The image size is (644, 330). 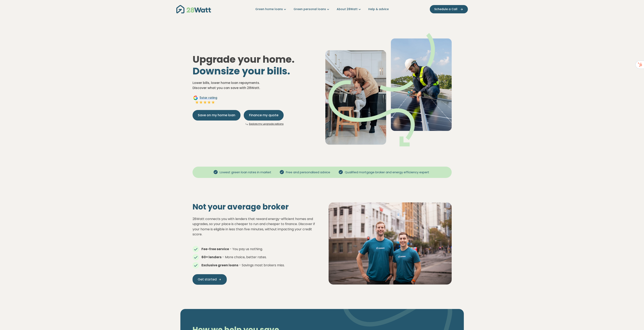 What do you see at coordinates (349, 9) in the screenshot?
I see `a: About 28Watt` at bounding box center [349, 9].